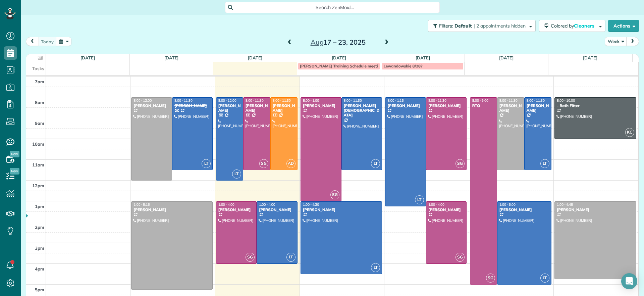 This screenshot has height=296, width=644. Describe the element at coordinates (483, 106) in the screenshot. I see `div: RTO` at that location.